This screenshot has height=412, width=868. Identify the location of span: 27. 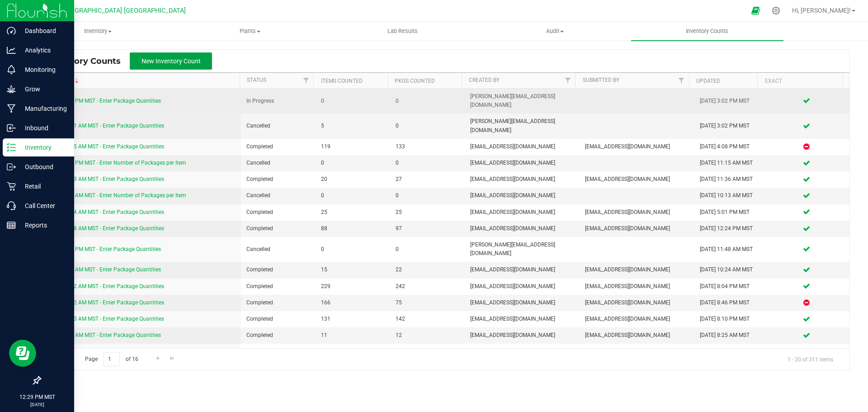
(427, 179).